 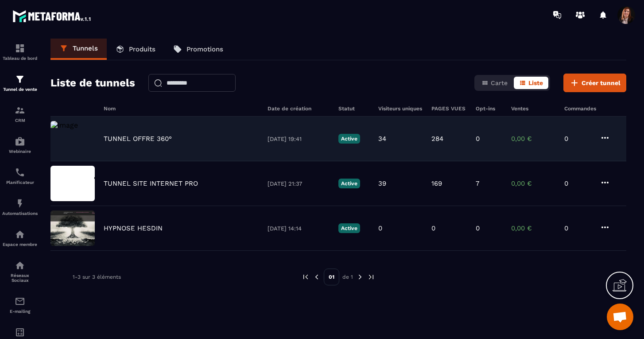 I want to click on a: emailemailE-mailing, so click(x=20, y=305).